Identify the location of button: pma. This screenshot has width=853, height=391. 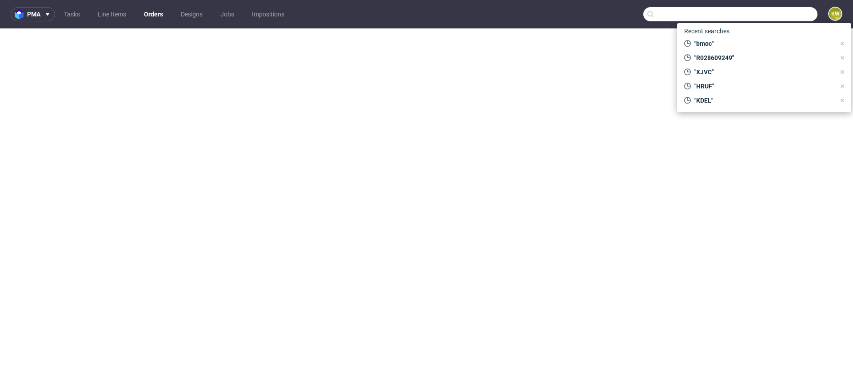
(33, 14).